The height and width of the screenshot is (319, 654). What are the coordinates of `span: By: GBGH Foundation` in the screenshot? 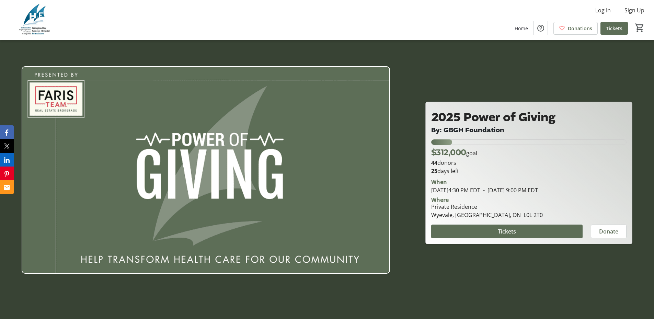 It's located at (468, 130).